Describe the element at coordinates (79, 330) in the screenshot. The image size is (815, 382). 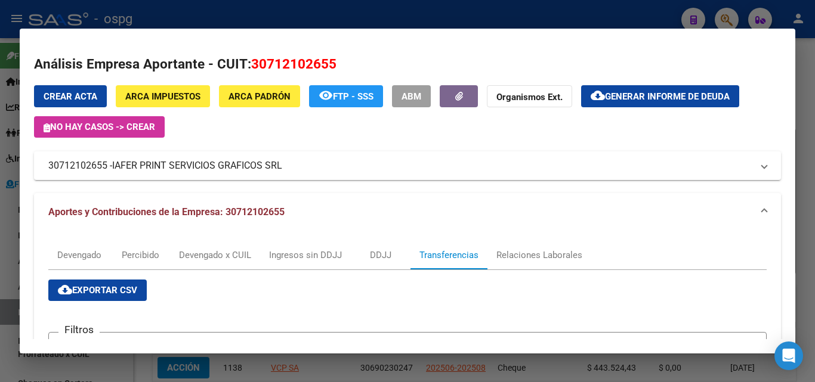
I see `h3: Filtros` at that location.